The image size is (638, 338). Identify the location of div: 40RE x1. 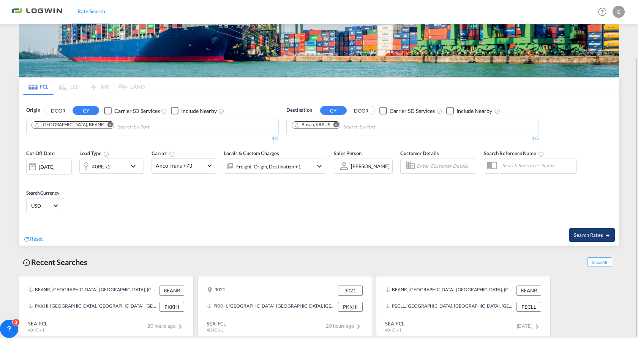
(101, 166).